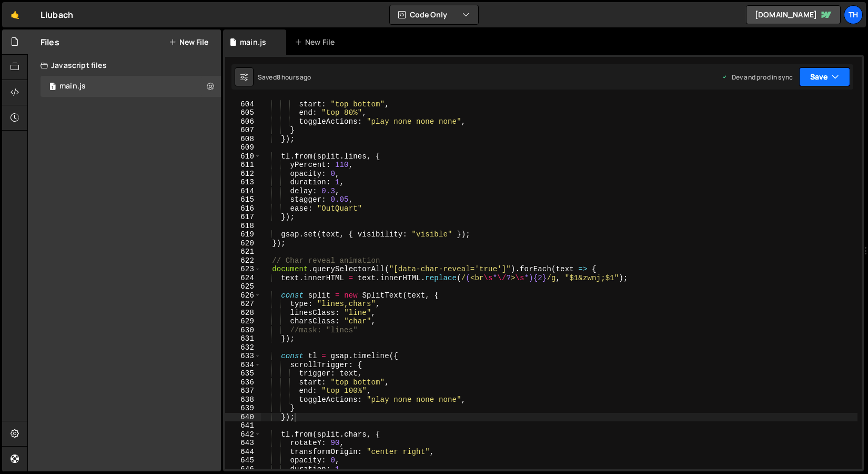 The height and width of the screenshot is (474, 868). I want to click on div: 610, so click(243, 157).